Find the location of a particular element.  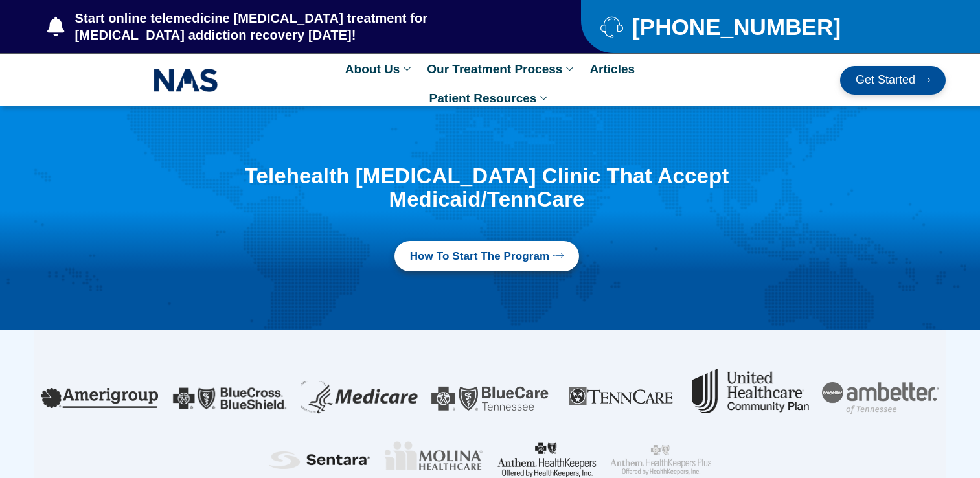

img: NAS_email_signature-removebg-preview.png is located at coordinates (186, 80).